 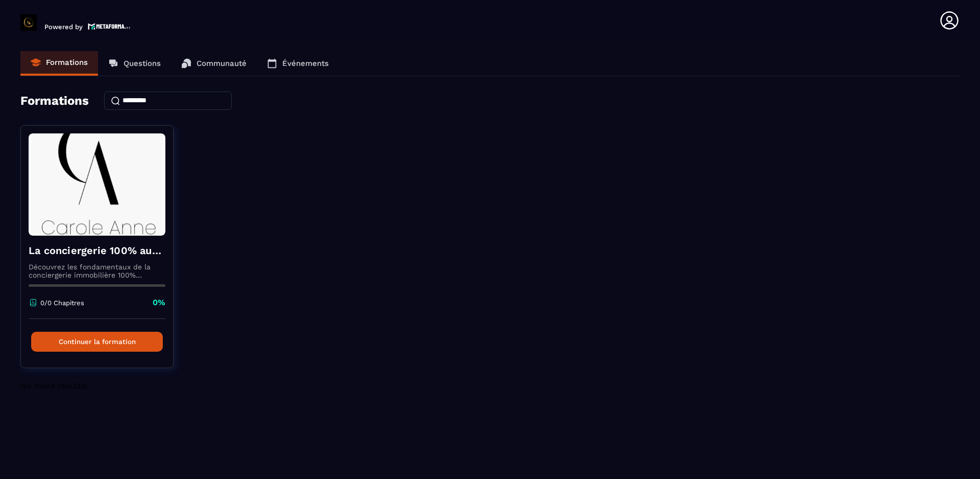 I want to click on img: logo, so click(x=109, y=26).